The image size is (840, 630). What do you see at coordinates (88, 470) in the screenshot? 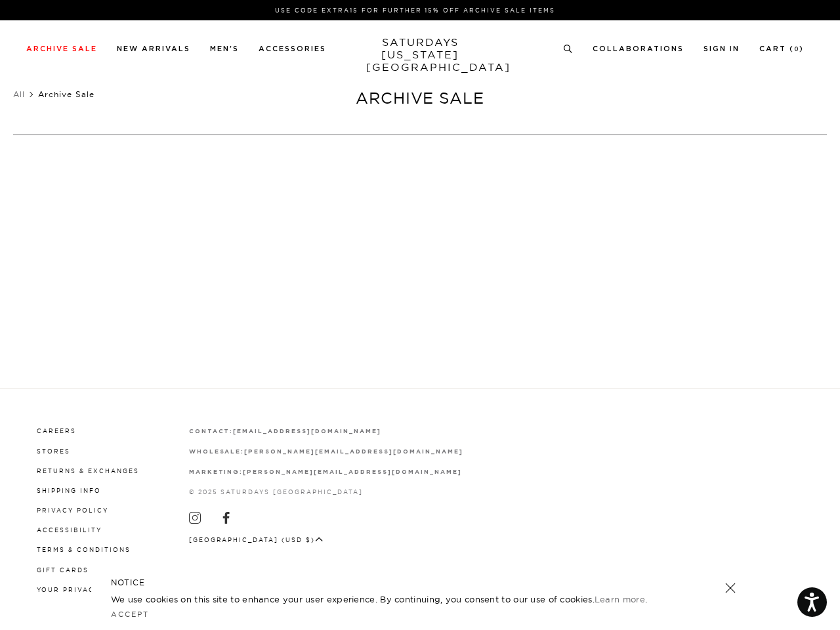
I see `a: Returns & Exchanges` at bounding box center [88, 470].